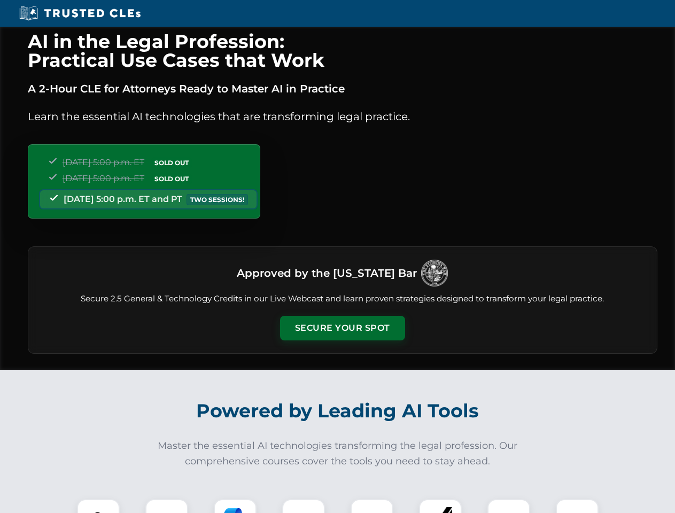 The height and width of the screenshot is (513, 675). I want to click on img: Trusted CLEs, so click(80, 13).